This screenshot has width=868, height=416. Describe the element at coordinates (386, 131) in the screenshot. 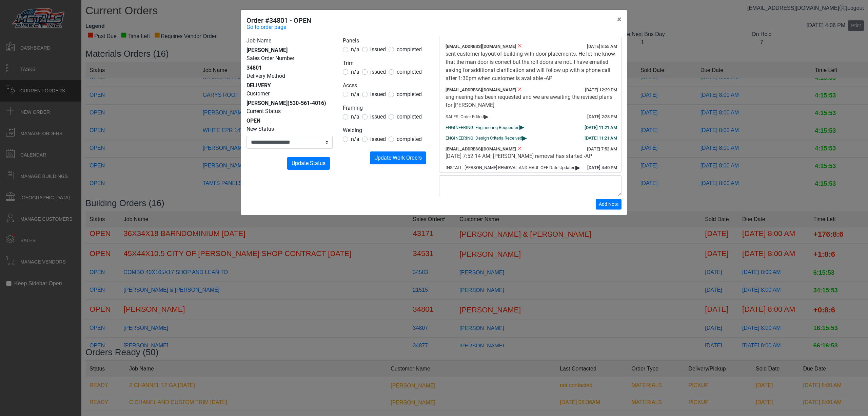

I see `legend: Welding` at that location.